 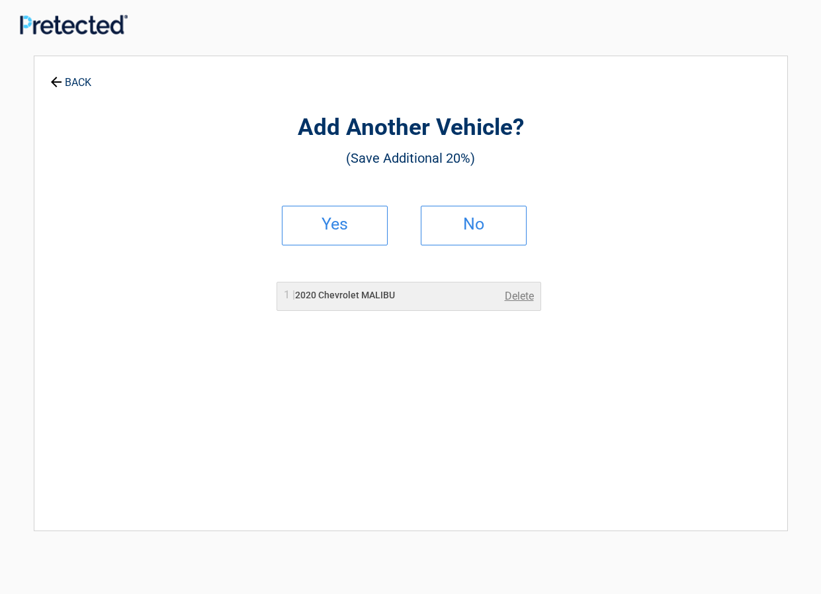 I want to click on h2: No, so click(x=474, y=224).